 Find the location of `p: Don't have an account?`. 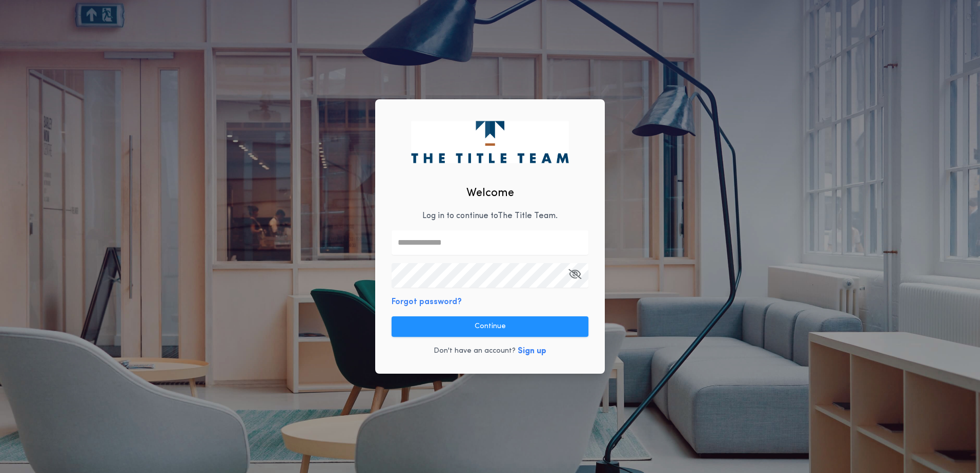

p: Don't have an account? is located at coordinates (474, 351).